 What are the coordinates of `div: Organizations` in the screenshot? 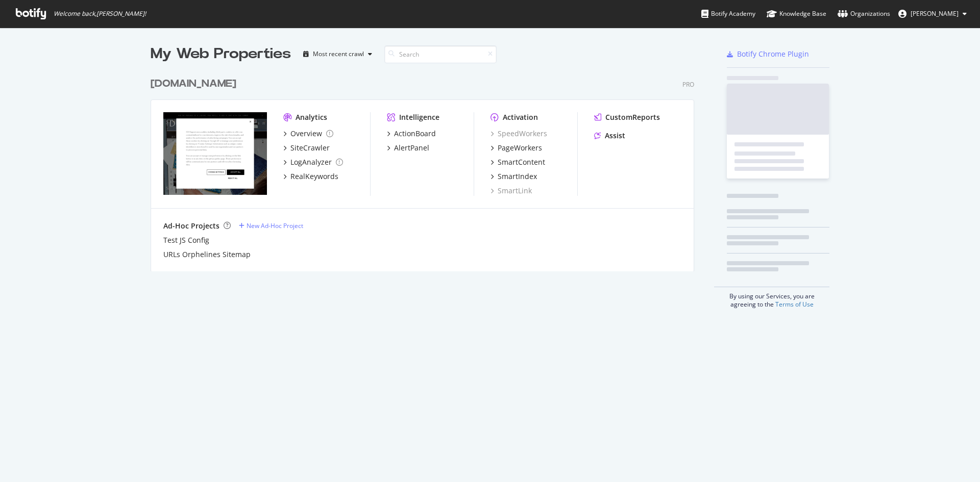 It's located at (863, 14).